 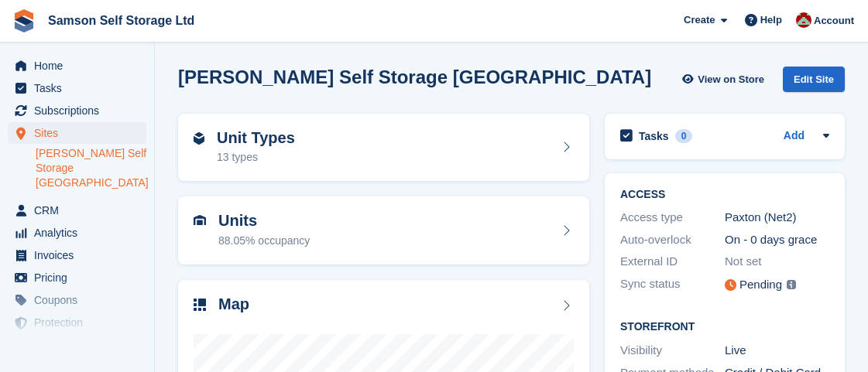 What do you see at coordinates (791, 285) in the screenshot?
I see `img: icon-info-grey-7440780725fd019a000dd9b08b2336e03edf1995a4989e88bcd33f0948082b44.svg` at bounding box center [791, 285].